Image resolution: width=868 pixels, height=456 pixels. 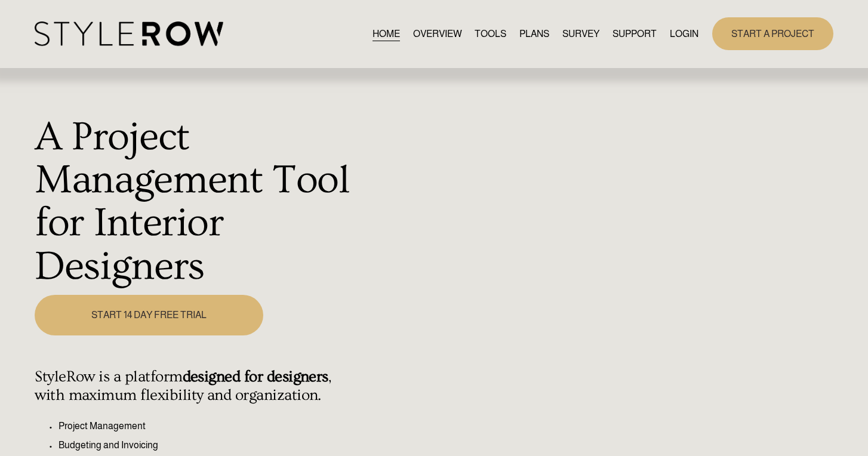 What do you see at coordinates (199, 202) in the screenshot?
I see `h1: A Project Management Tool for Interior Designers` at bounding box center [199, 202].